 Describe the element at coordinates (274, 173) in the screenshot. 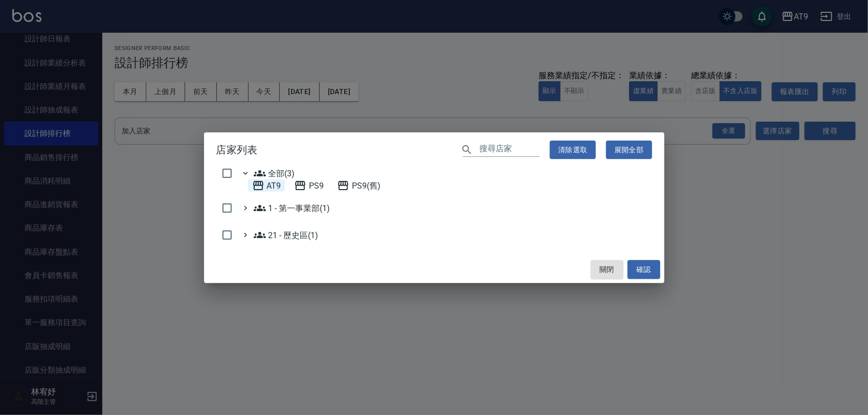

I see `span: 全部(3)` at that location.